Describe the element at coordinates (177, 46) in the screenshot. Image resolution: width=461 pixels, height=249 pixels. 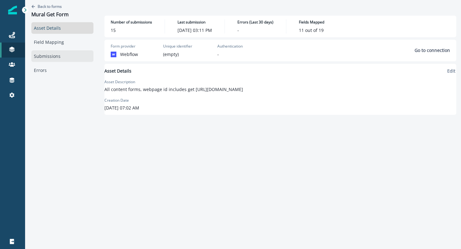
I see `p: Unique identifier` at that location.